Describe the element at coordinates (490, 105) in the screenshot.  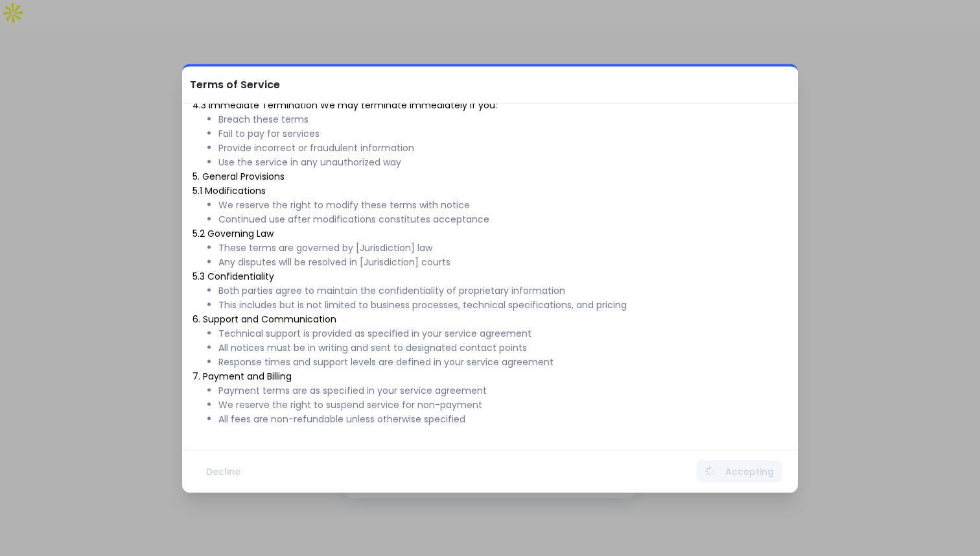
I see `p: 4.3 Immediate Termination We may terminate immediately if you:` at that location.